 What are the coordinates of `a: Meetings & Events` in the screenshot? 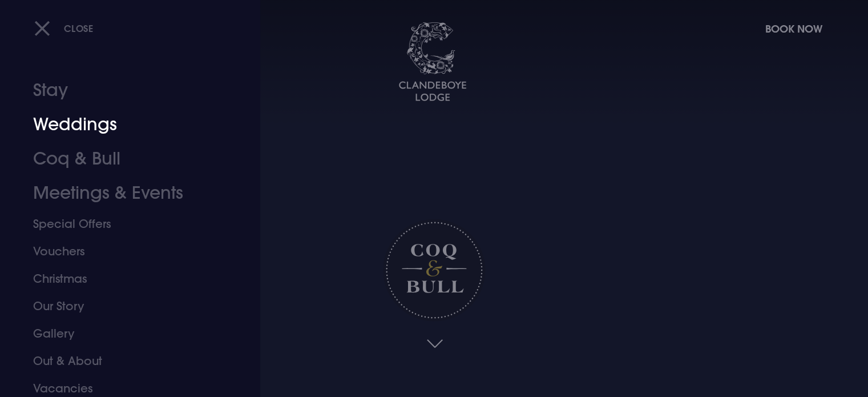 It's located at (123, 193).